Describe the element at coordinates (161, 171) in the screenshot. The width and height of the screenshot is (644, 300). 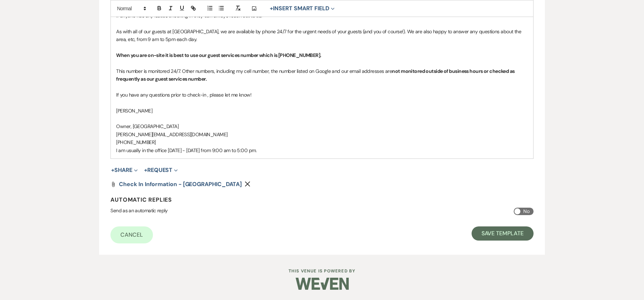
I see `button: Request` at that location.